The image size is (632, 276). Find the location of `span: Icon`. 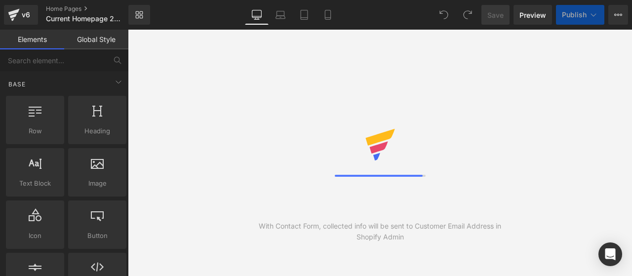

span: Icon is located at coordinates (35, 236).